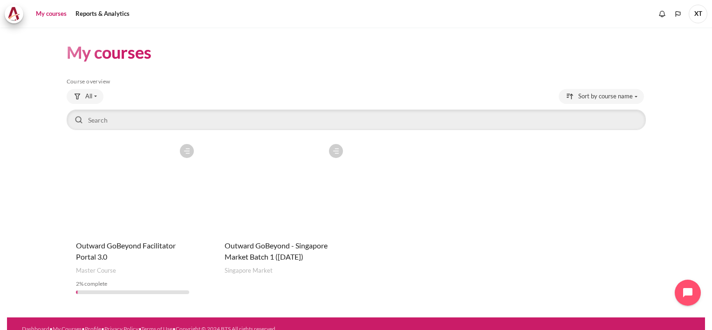 This screenshot has width=712, height=330. I want to click on button: Sorting drop-down menu, so click(601, 96).